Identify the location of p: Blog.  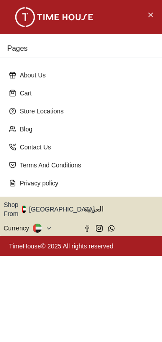
(85, 129).